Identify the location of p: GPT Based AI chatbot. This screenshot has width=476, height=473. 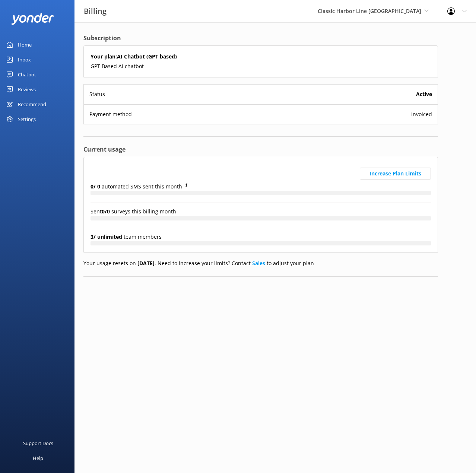
(261, 66).